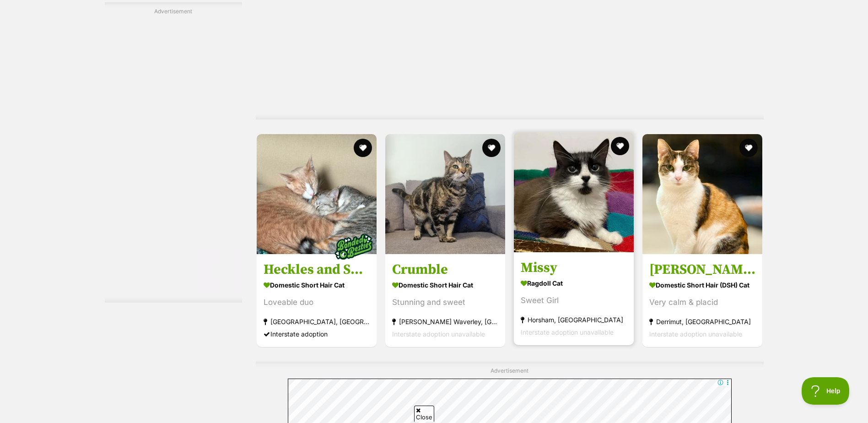 This screenshot has width=868, height=423. I want to click on h3: Missy, so click(574, 268).